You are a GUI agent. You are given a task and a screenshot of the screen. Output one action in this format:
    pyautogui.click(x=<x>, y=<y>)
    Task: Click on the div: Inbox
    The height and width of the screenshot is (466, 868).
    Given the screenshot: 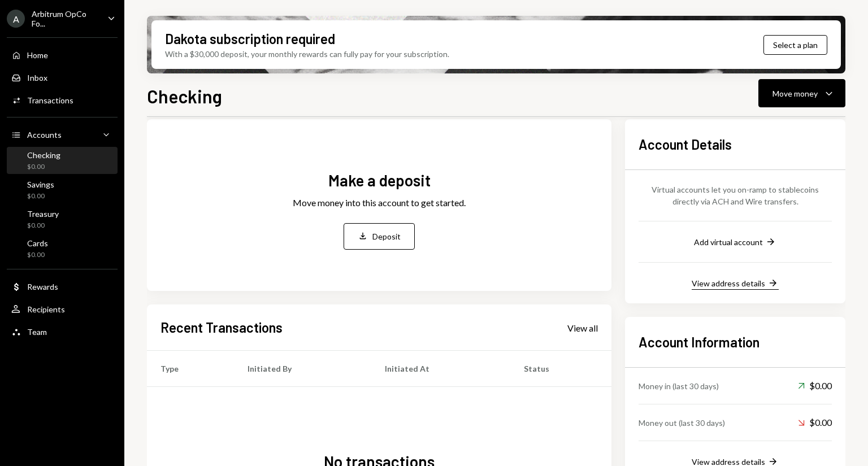 What is the action you would take?
    pyautogui.click(x=37, y=77)
    